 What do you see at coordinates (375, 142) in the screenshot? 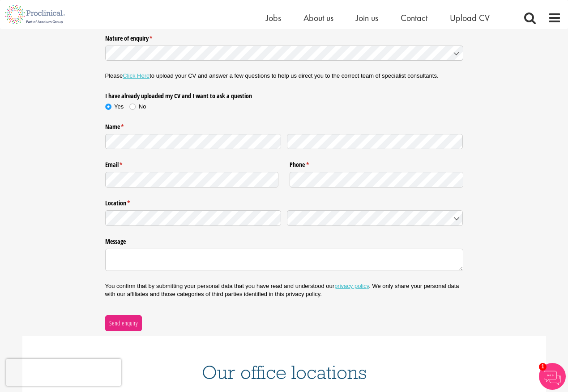
I see `input: Last` at bounding box center [375, 142].